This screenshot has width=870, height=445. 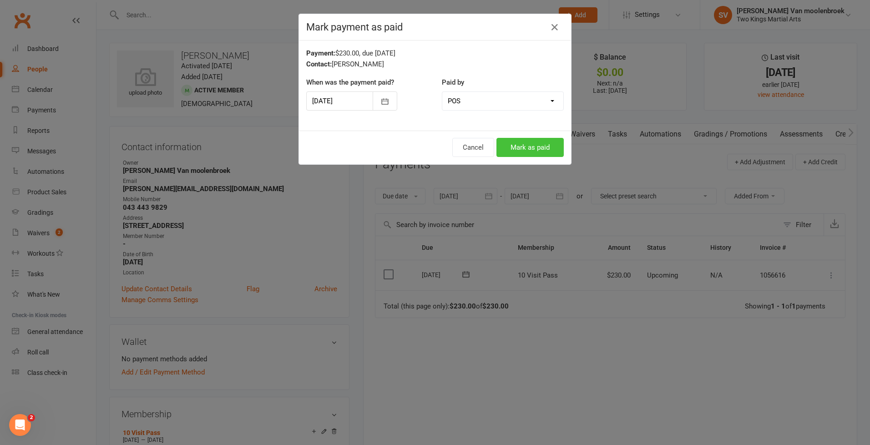 I want to click on span: 2, so click(x=31, y=418).